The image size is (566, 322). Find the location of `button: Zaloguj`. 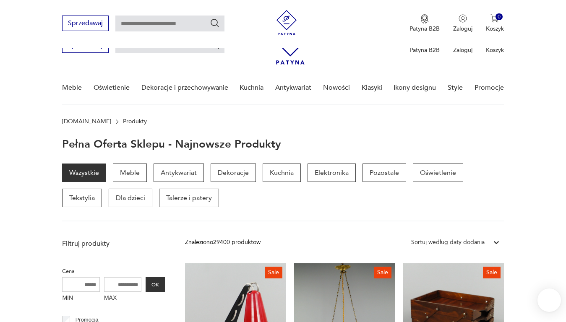

button: Zaloguj is located at coordinates (463, 24).